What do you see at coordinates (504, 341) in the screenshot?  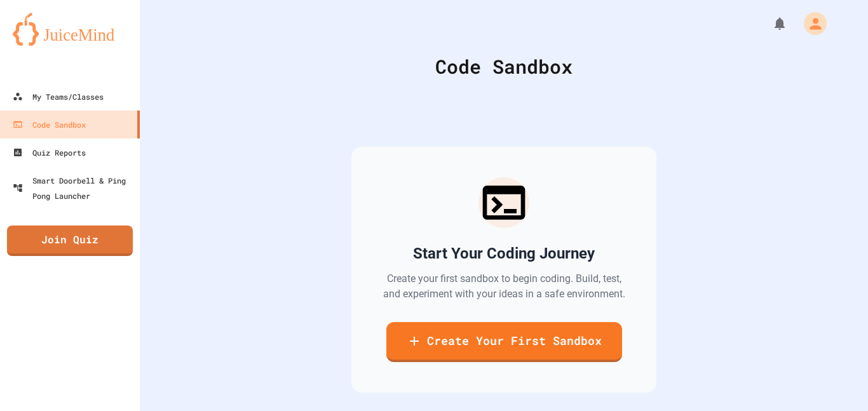 I see `a: Create Your First Sandbox` at bounding box center [504, 341].